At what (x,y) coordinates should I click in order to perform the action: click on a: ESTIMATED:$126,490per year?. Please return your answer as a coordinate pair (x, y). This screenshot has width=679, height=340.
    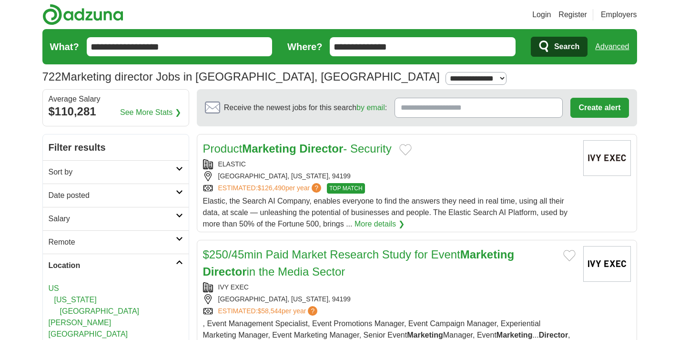
    Looking at the image, I should click on (271, 188).